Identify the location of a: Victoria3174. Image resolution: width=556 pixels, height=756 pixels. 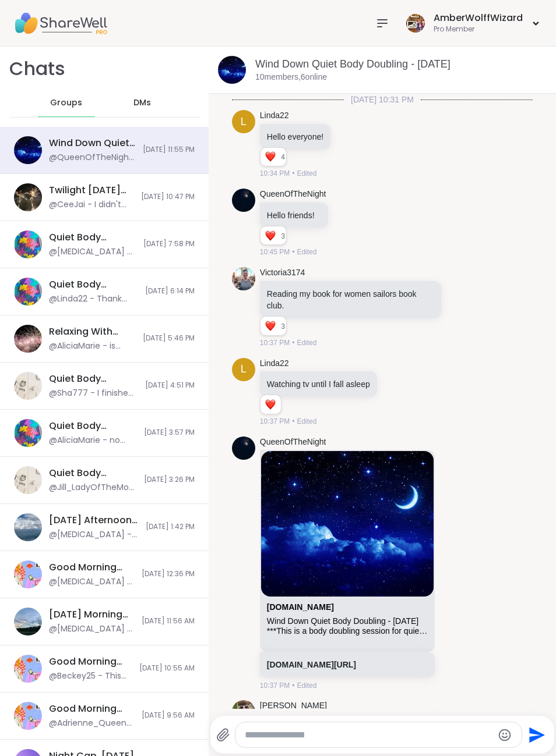
(282, 273).